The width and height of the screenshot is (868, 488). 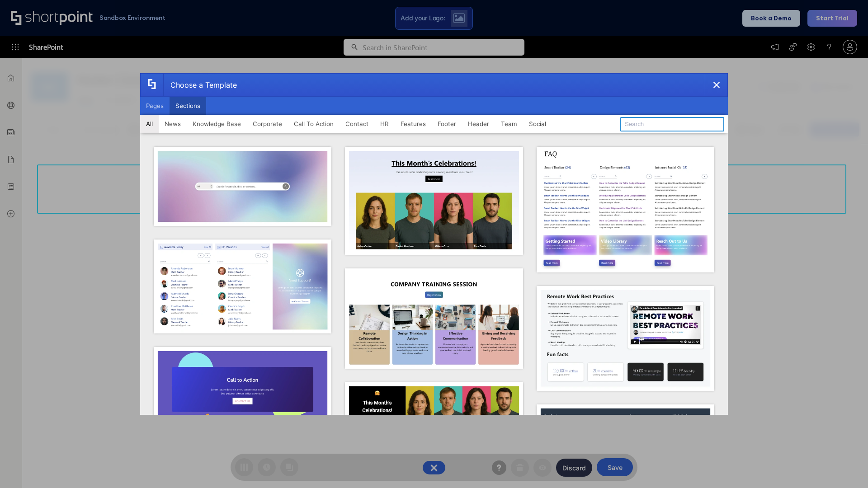 I want to click on button: News, so click(x=173, y=124).